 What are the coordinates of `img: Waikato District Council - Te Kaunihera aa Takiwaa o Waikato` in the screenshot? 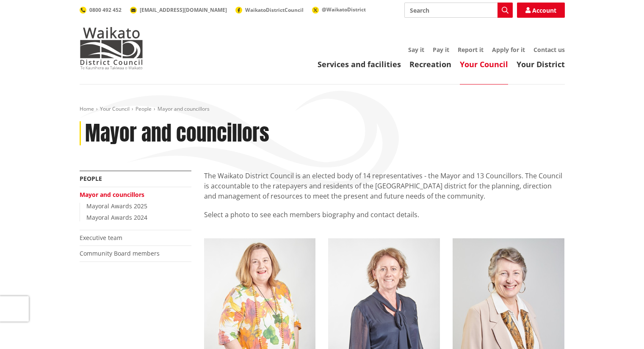 It's located at (111, 48).